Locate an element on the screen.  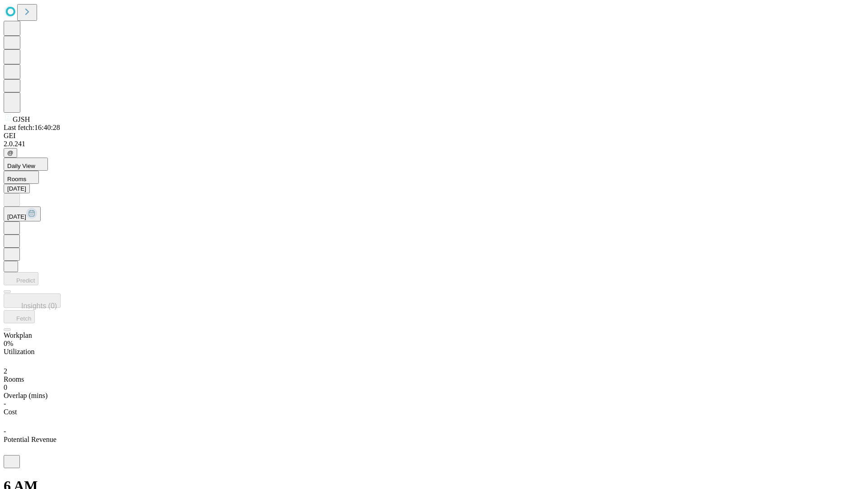
button: Predict is located at coordinates (21, 278).